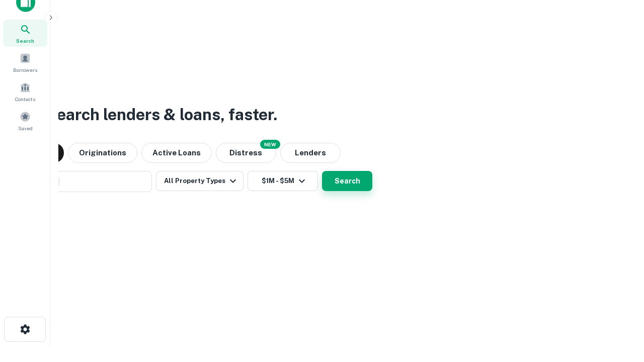 This screenshot has width=644, height=362. What do you see at coordinates (25, 91) in the screenshot?
I see `div: Contacts` at bounding box center [25, 91].